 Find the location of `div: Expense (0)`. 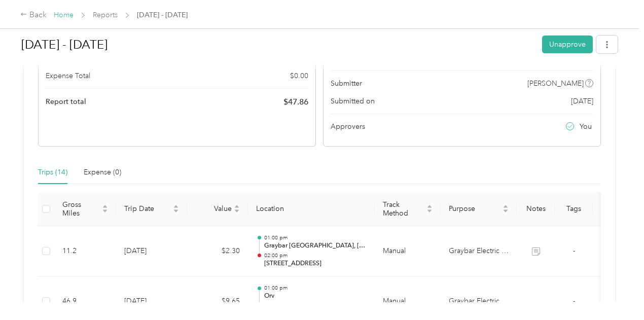

div: Expense (0) is located at coordinates (102, 172).